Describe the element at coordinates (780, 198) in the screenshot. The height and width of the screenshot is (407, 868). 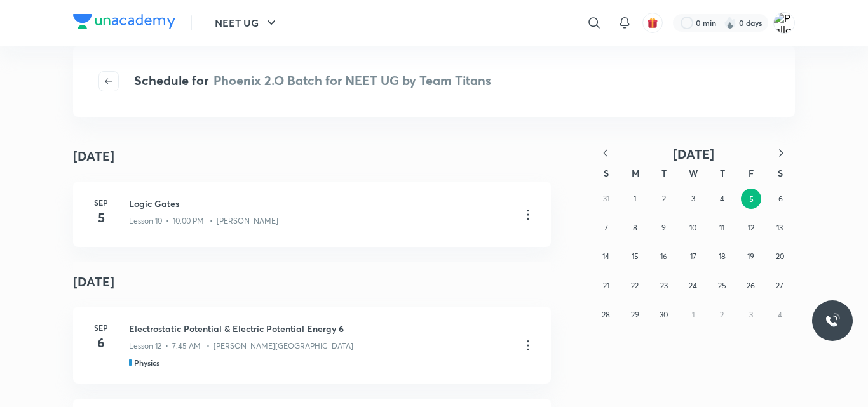
I see `abbr: September 6, 2025` at that location.